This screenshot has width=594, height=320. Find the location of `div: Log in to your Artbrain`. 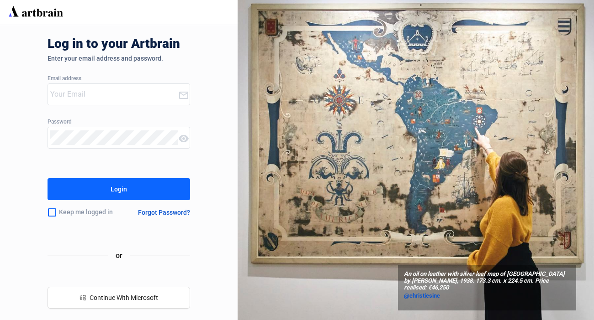

div: Log in to your Artbrain is located at coordinates (184, 46).